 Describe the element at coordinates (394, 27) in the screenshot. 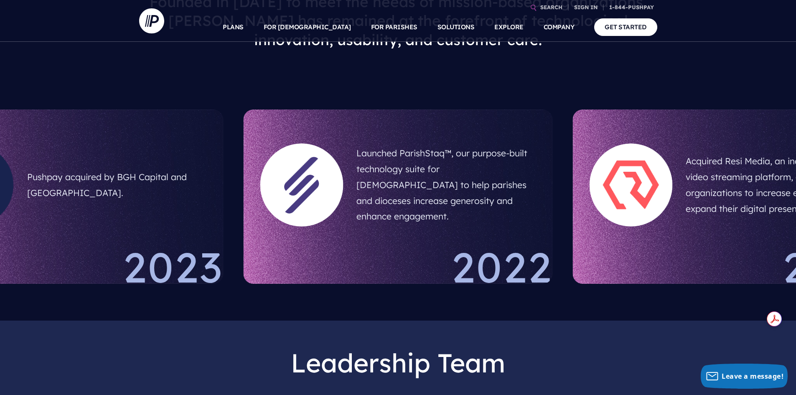

I see `a: FOR PARISHES` at that location.